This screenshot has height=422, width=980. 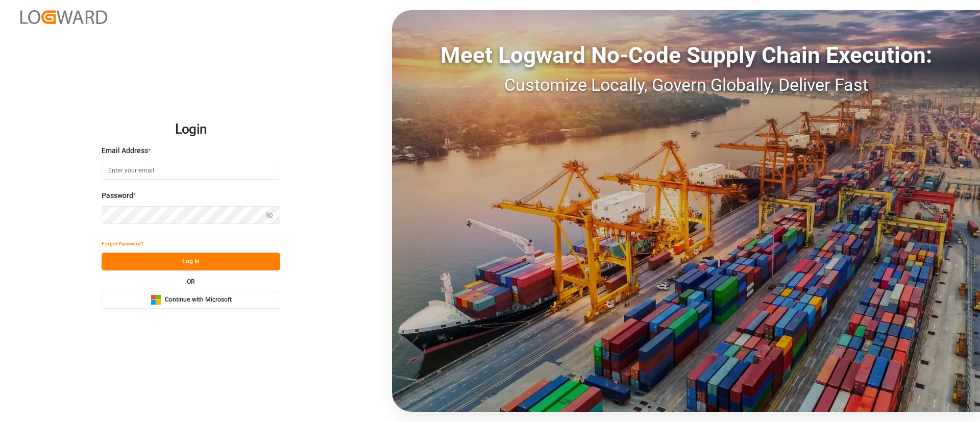 I want to click on button: Forgot Password?, so click(x=122, y=244).